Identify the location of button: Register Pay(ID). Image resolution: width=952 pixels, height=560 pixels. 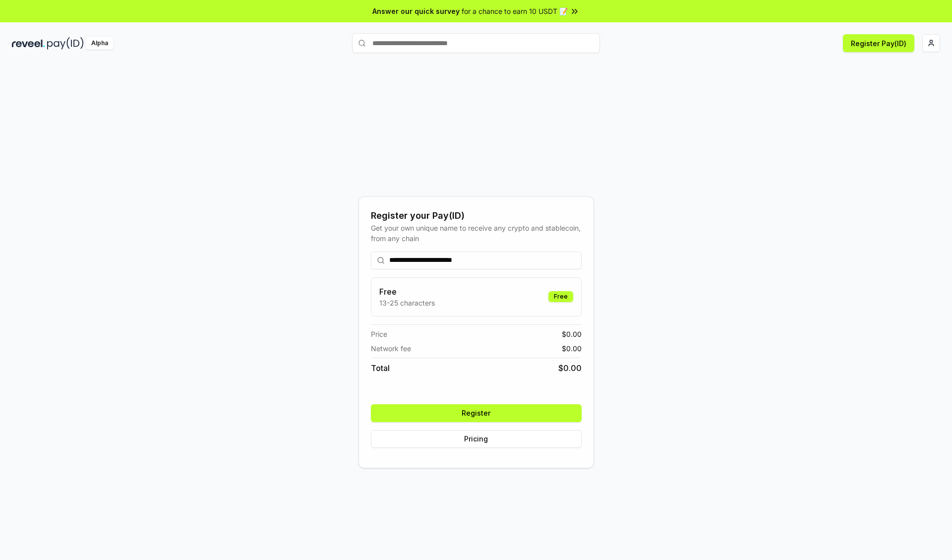
(879, 43).